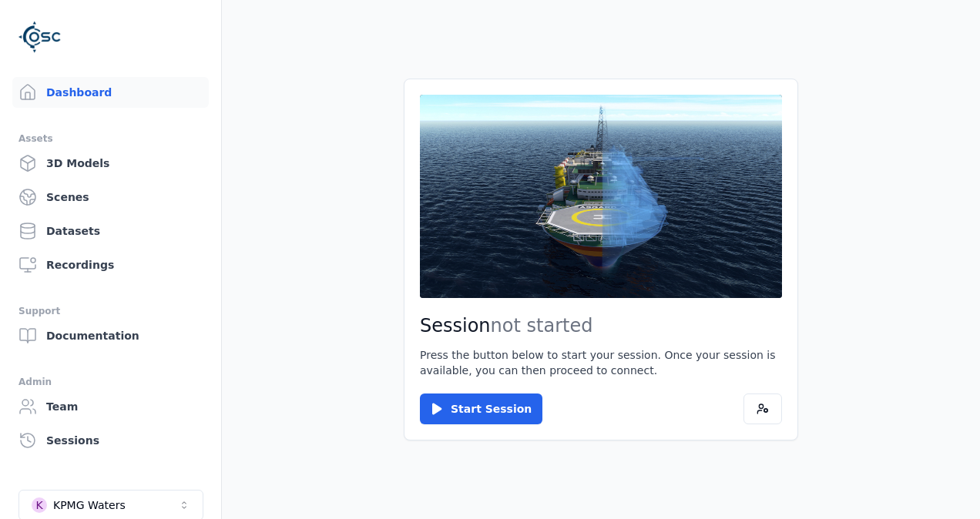 This screenshot has width=980, height=519. I want to click on h2: Session, so click(601, 325).